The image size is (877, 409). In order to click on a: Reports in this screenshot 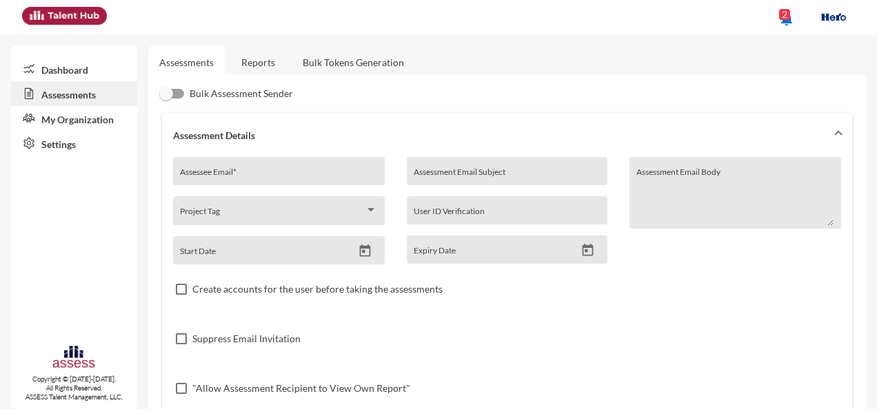, I will do `click(258, 62)`.